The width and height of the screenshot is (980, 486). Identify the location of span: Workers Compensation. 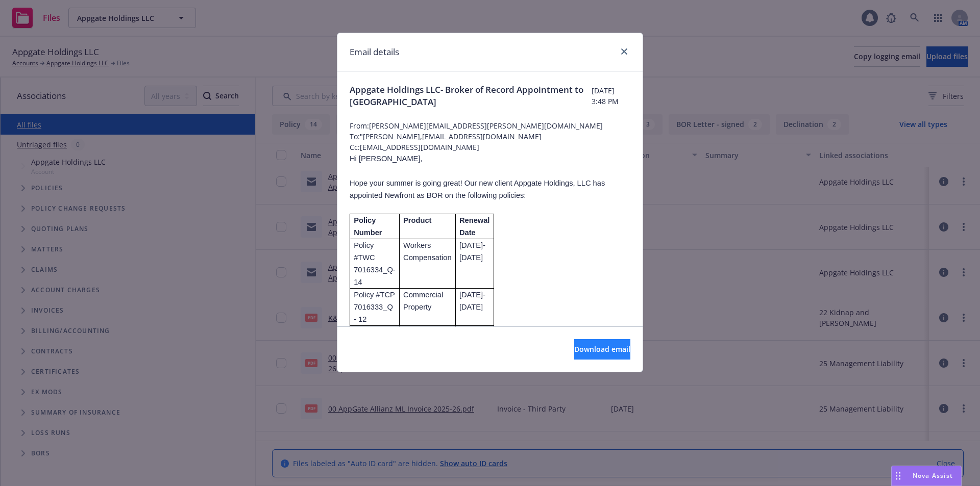
(427, 251).